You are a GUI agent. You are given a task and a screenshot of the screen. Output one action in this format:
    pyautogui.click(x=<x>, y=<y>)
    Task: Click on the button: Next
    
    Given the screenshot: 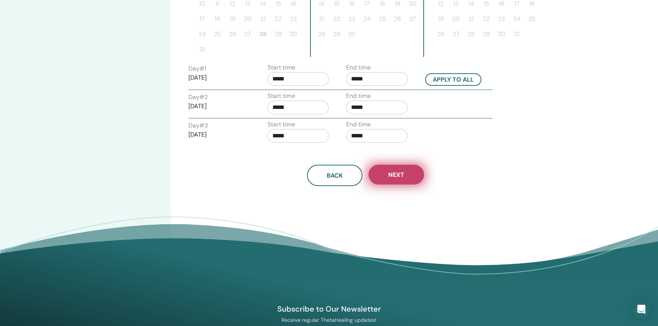 What is the action you would take?
    pyautogui.click(x=396, y=175)
    